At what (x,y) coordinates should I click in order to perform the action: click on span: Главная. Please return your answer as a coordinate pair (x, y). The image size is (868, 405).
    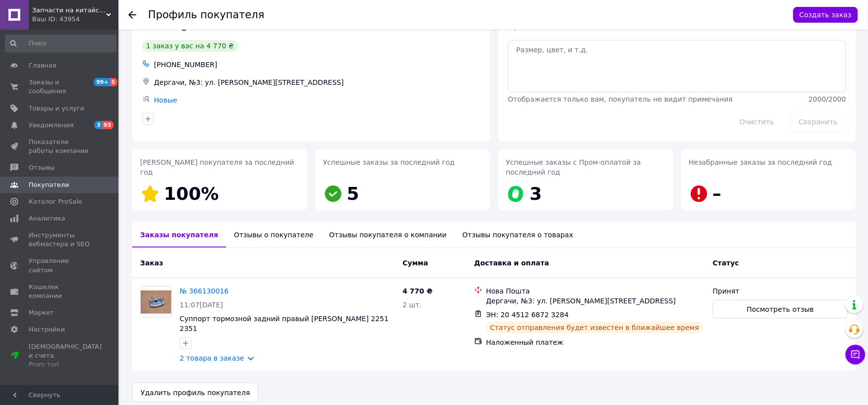
    Looking at the image, I should click on (43, 66).